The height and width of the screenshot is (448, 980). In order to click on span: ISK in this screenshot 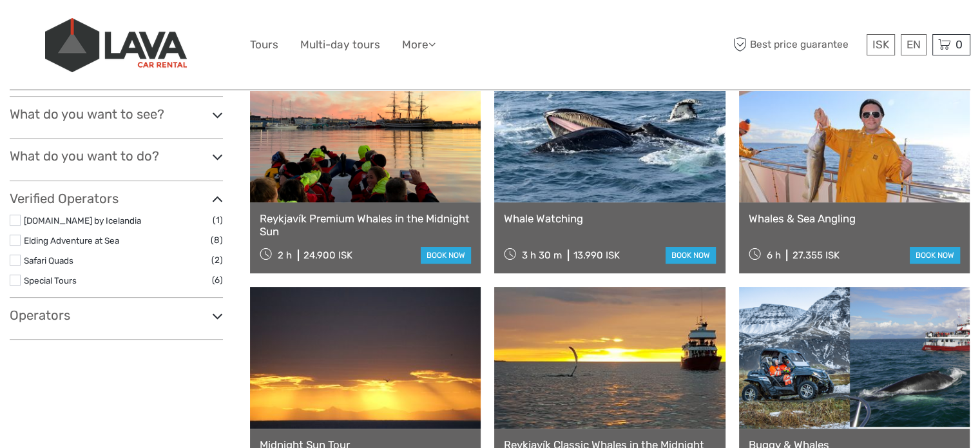, I will do `click(881, 45)`.